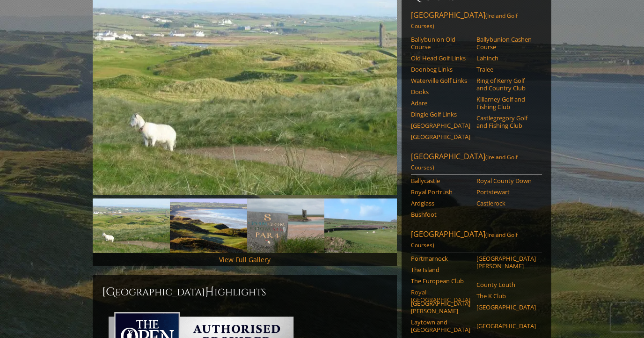 The width and height of the screenshot is (644, 338). Describe the element at coordinates (245, 260) in the screenshot. I see `a: View Full Gallery` at that location.